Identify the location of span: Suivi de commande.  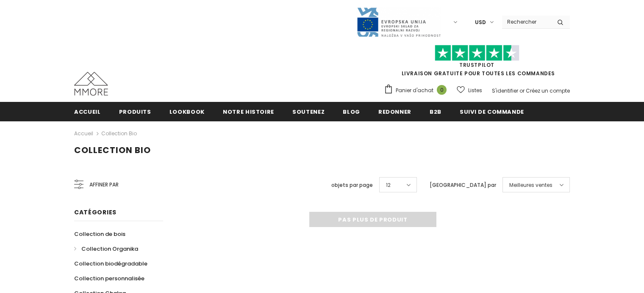
(492, 112).